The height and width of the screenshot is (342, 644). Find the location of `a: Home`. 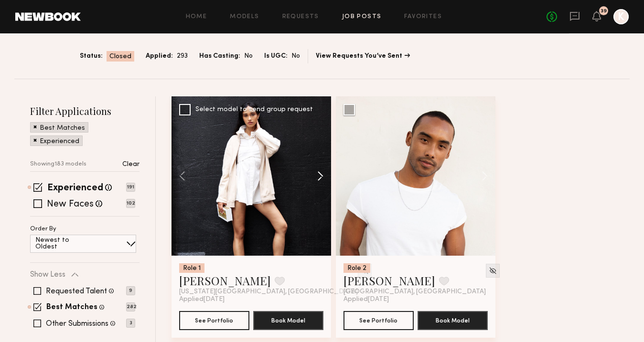

a: Home is located at coordinates (197, 17).